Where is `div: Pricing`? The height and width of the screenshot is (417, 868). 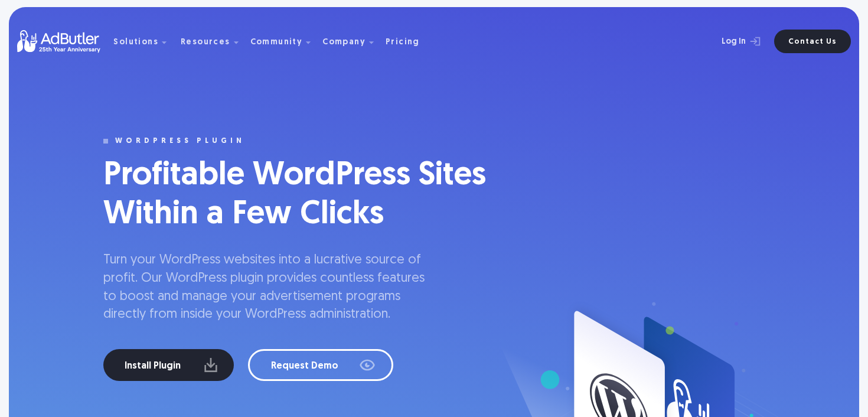
div: Pricing is located at coordinates (402, 43).